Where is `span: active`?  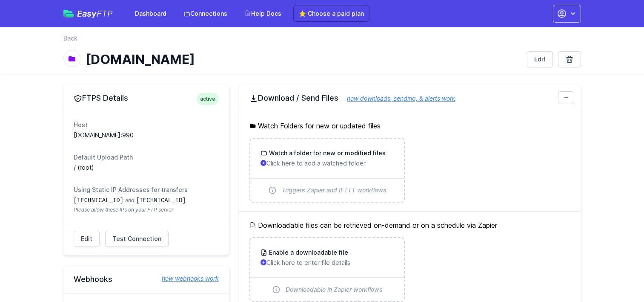 span: active is located at coordinates (208, 99).